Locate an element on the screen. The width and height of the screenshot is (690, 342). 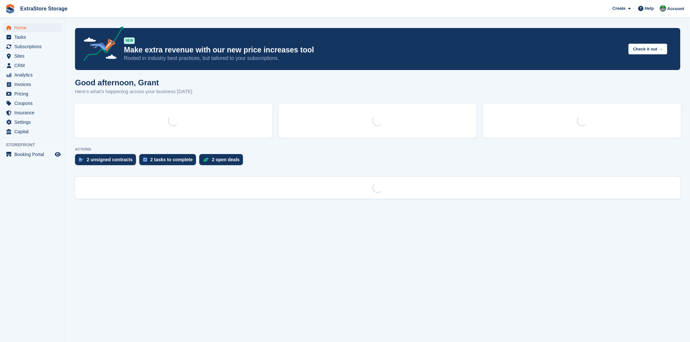
span: Subscriptions is located at coordinates (34, 47).